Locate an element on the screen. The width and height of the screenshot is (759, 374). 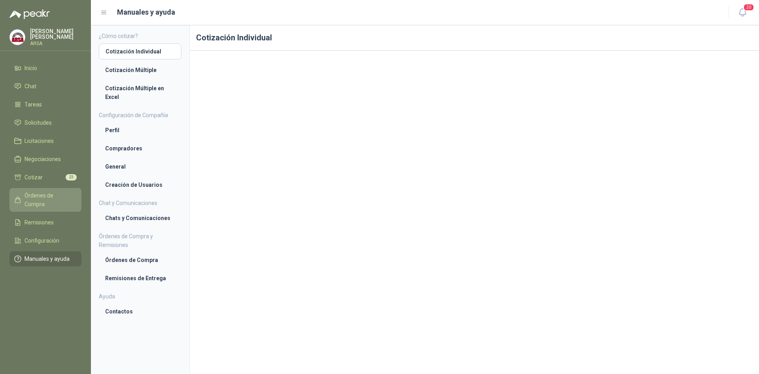
span: Manuales y ayuda is located at coordinates (47, 259).